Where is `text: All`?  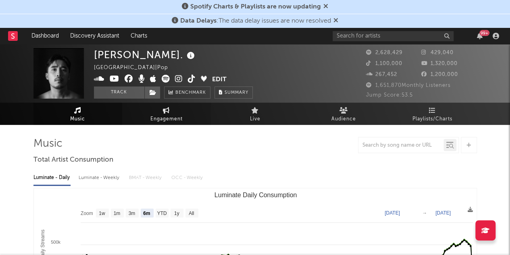 text: All is located at coordinates (191, 213).